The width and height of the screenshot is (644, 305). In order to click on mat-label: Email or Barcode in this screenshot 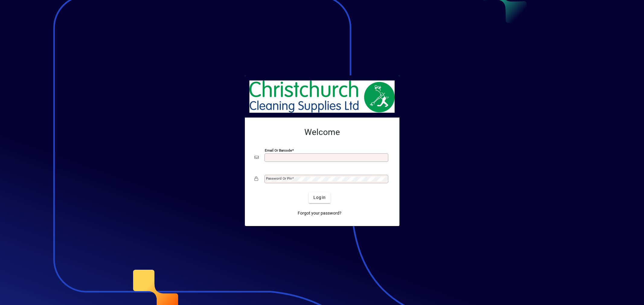, I will do `click(278, 150)`.